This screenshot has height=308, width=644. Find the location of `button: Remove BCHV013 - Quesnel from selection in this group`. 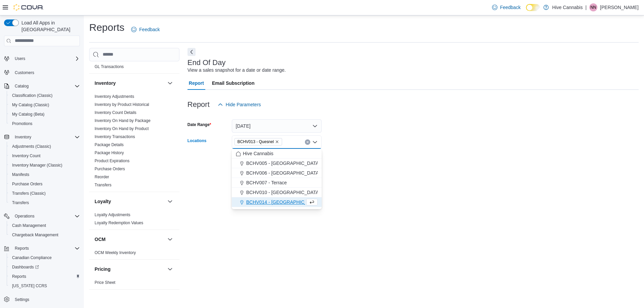

button: Remove BCHV013 - Quesnel from selection in this group is located at coordinates (277, 142).